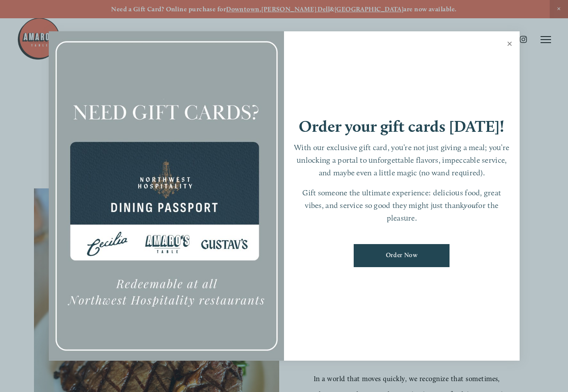  I want to click on p: Gift someone the ultimate experience: delicious food, great vibes, and service so good they might..., so click(401, 206).